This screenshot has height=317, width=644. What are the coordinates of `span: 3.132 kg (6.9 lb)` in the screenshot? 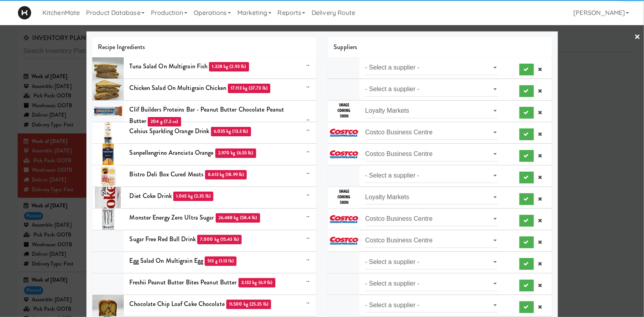 It's located at (257, 283).